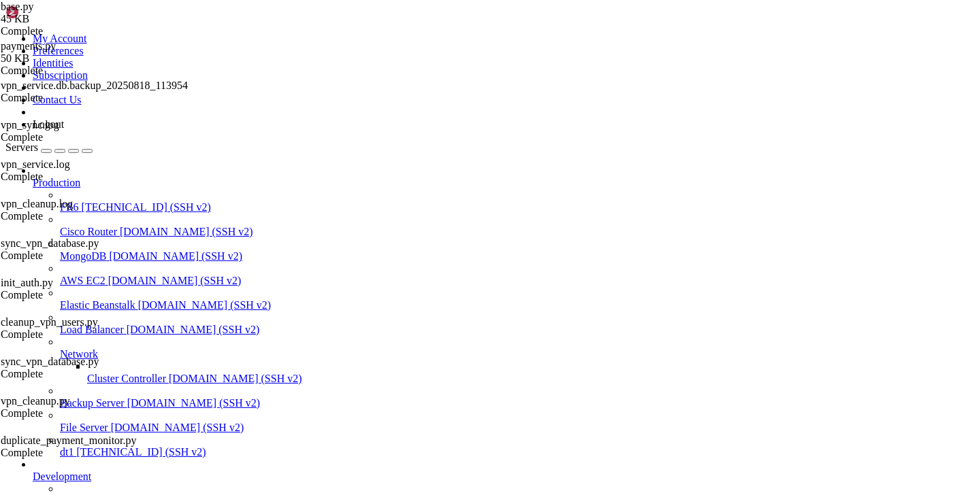 The image size is (980, 493). Describe the element at coordinates (403, 350) in the screenshot. I see `x-row: root@hiplet-33900:~#` at that location.